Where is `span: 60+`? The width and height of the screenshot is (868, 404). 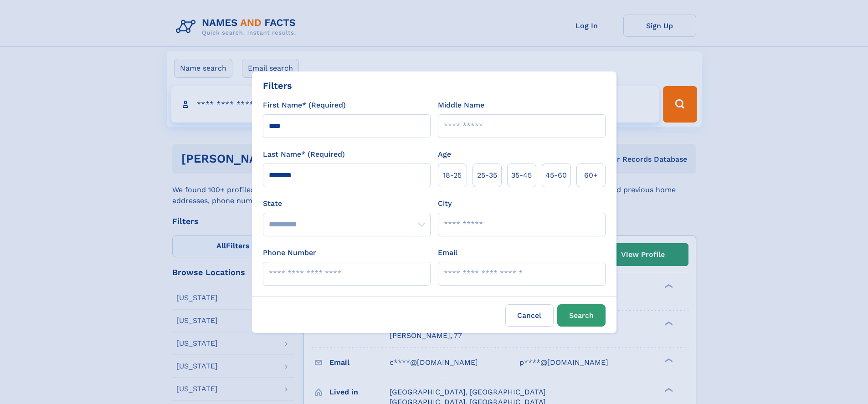 span: 60+ is located at coordinates (591, 175).